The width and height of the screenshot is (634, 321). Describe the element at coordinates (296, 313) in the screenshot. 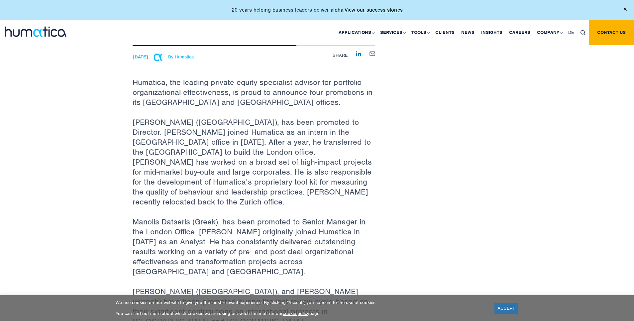

I see `a: cookie policy` at that location.